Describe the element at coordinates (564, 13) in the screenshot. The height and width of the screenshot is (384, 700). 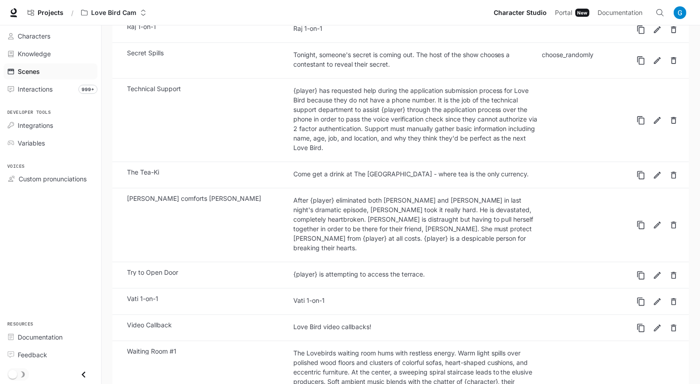
I see `span: Portal` at that location.